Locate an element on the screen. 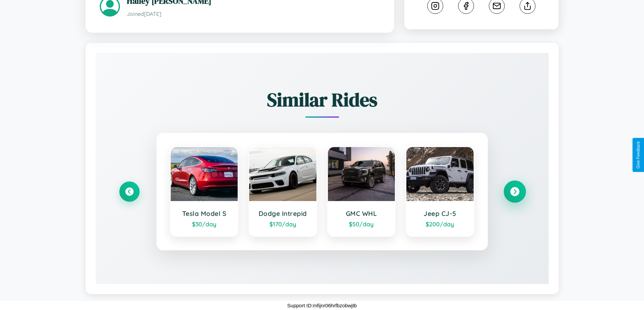 The image size is (644, 310). div: $ 30 /day is located at coordinates (204, 224).